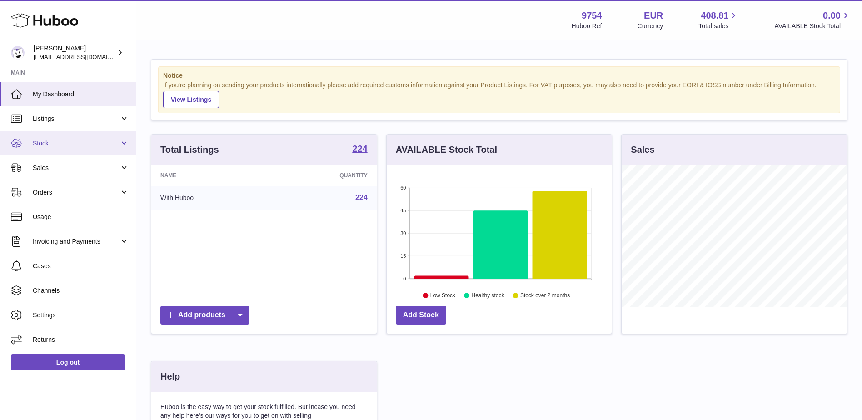 Image resolution: width=862 pixels, height=420 pixels. Describe the element at coordinates (499, 95) in the screenshot. I see `div: If you're planning on sending your products internationally please add required customs informati...` at that location.